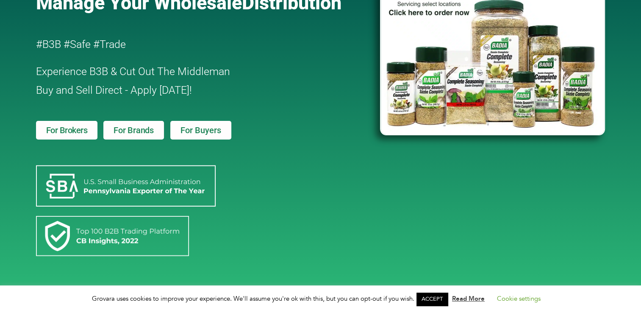 The height and width of the screenshot is (313, 641). What do you see at coordinates (201, 130) in the screenshot?
I see `a: For Buyers` at bounding box center [201, 130].